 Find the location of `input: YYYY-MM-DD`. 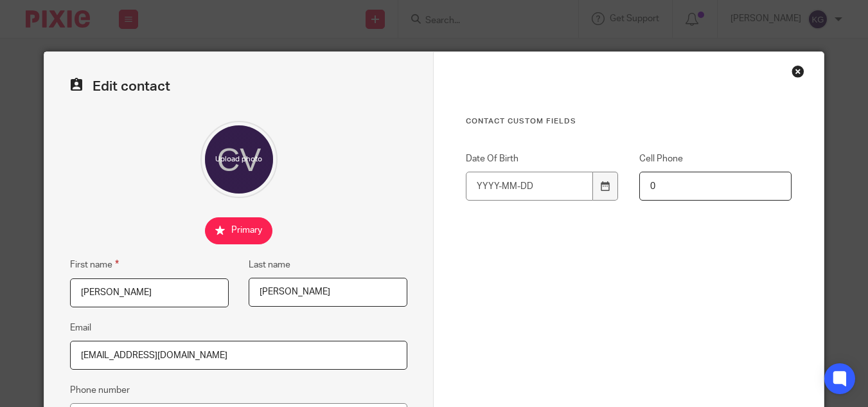

input: YYYY-MM-DD is located at coordinates (530, 186).